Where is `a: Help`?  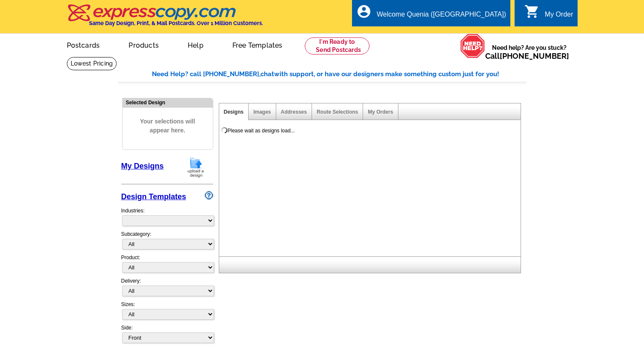
a: Help is located at coordinates (195, 44).